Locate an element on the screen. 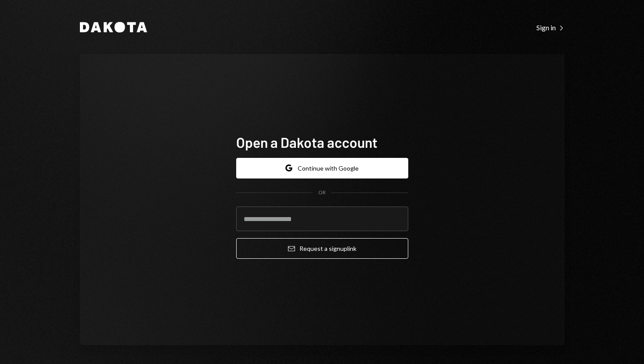 This screenshot has width=644, height=364. div: OR is located at coordinates (322, 193).